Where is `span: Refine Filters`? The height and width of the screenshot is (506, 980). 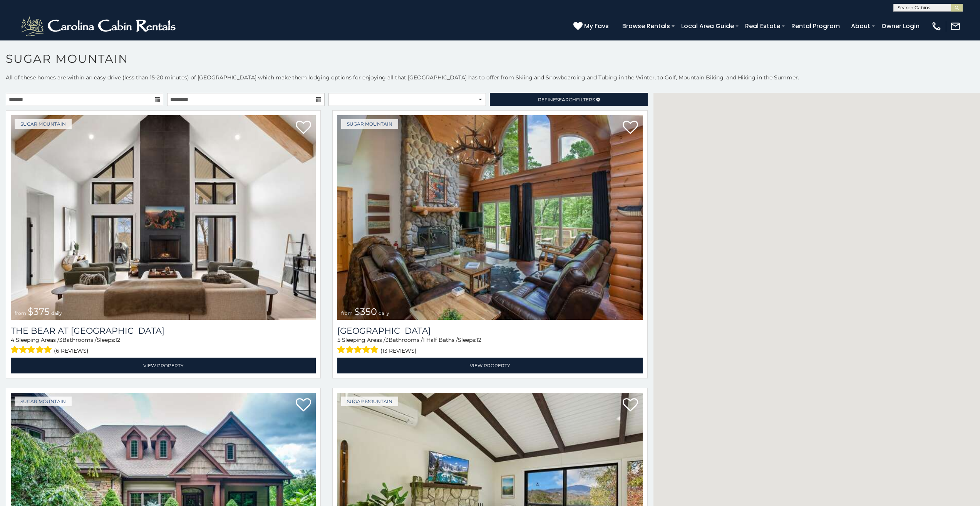
span: Refine Filters is located at coordinates (567, 99).